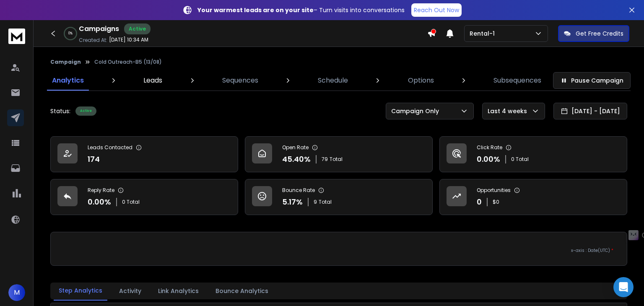 The image size is (644, 306). Describe the element at coordinates (496, 202) in the screenshot. I see `p: $ 0` at that location.